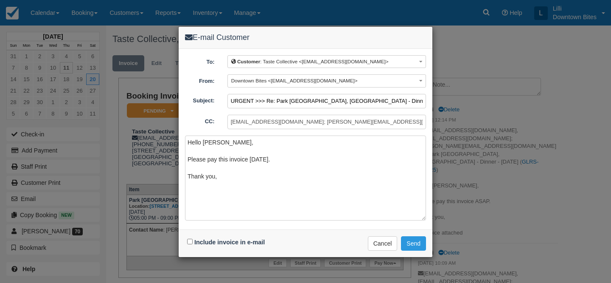 The image size is (611, 283). What do you see at coordinates (249, 61) in the screenshot?
I see `b: Customer` at bounding box center [249, 61].